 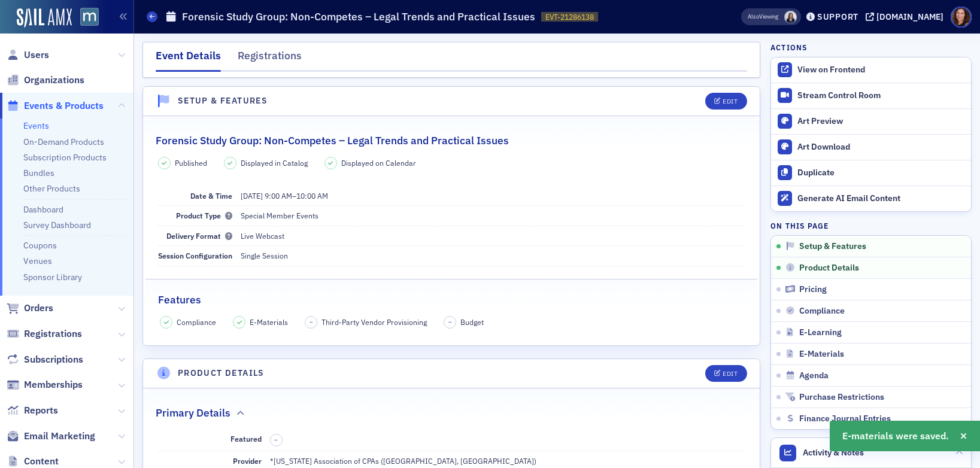 I want to click on button: Generate AI Email Content, so click(x=872, y=198).